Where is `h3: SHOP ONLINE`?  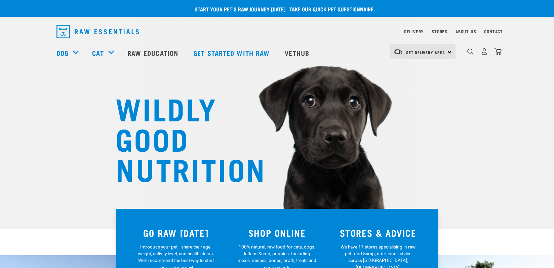
h3: SHOP ONLINE is located at coordinates (277, 233).